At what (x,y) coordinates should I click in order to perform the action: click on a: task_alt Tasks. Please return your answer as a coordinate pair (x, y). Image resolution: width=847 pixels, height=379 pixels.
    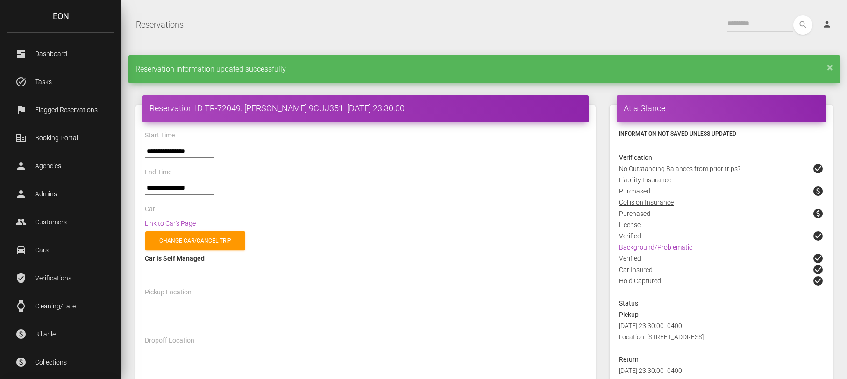
    Looking at the image, I should click on (61, 82).